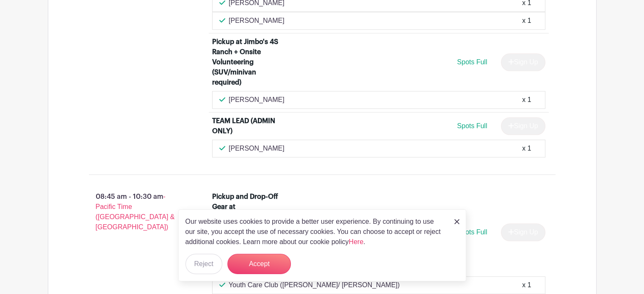  I want to click on button: Accept, so click(259, 264).